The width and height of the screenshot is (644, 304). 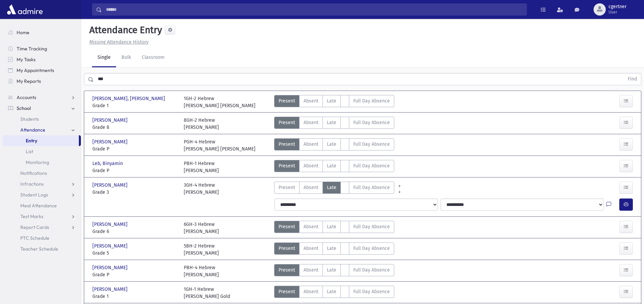 What do you see at coordinates (42, 228) in the screenshot?
I see `a: Report Cards` at bounding box center [42, 228].